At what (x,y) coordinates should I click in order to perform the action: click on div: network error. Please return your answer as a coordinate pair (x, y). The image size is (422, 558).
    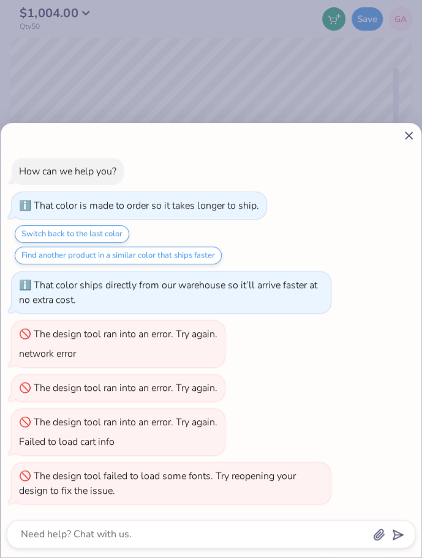
    Looking at the image, I should click on (47, 354).